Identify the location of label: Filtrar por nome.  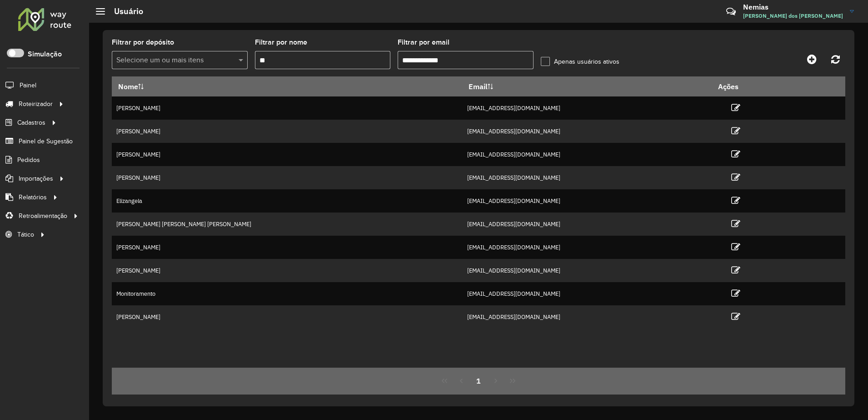
(281, 42).